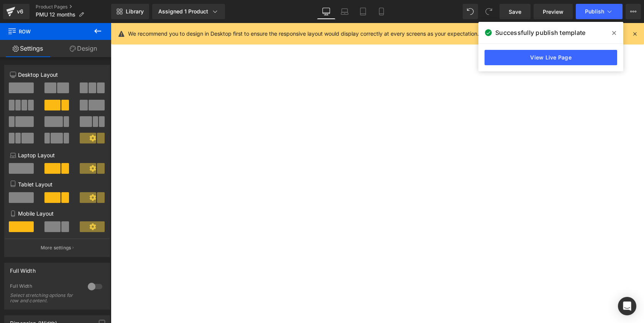  I want to click on a: Preview, so click(553, 11).